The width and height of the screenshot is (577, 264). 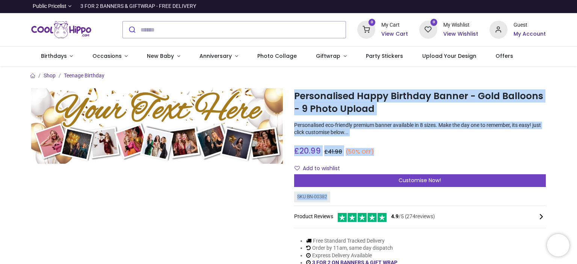 I want to click on span: Party Stickers, so click(x=384, y=56).